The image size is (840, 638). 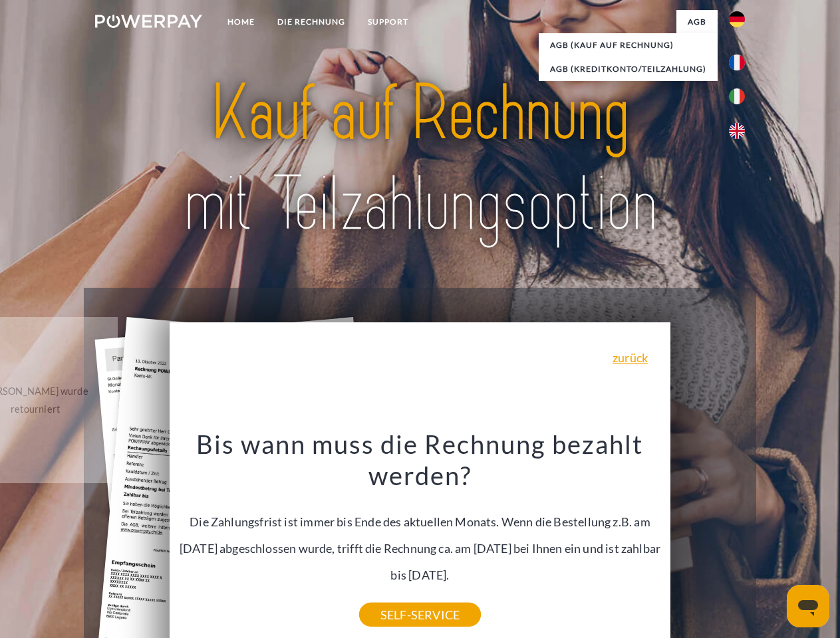 What do you see at coordinates (737, 19) in the screenshot?
I see `img: de` at bounding box center [737, 19].